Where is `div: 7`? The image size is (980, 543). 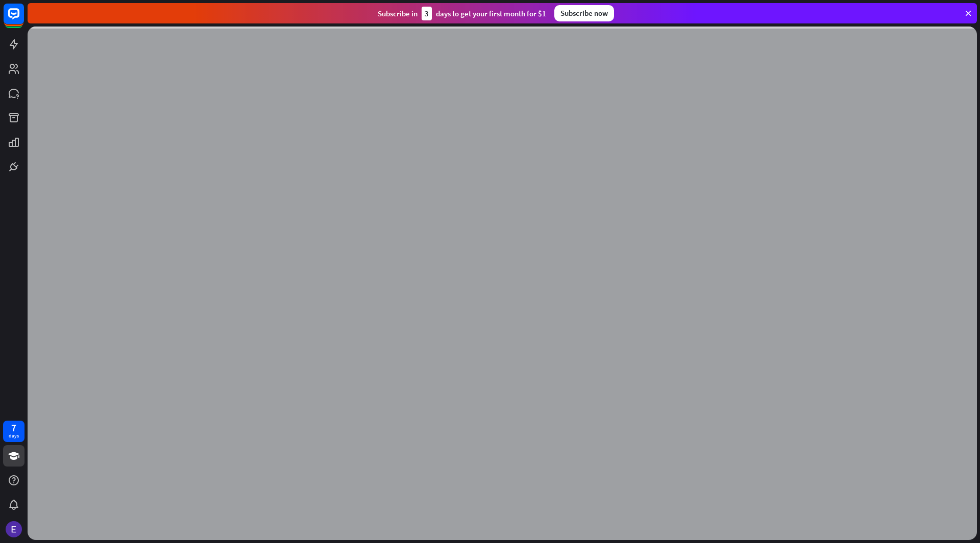
div: 7 is located at coordinates (14, 428).